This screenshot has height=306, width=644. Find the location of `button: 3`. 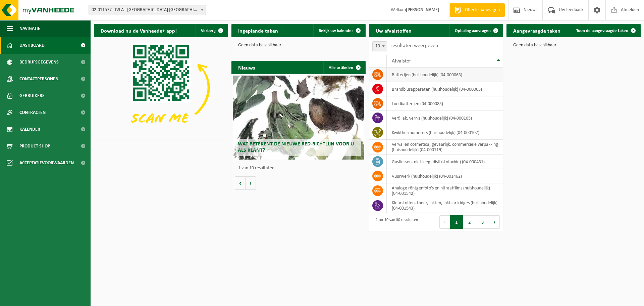

button: 3 is located at coordinates (482, 222).